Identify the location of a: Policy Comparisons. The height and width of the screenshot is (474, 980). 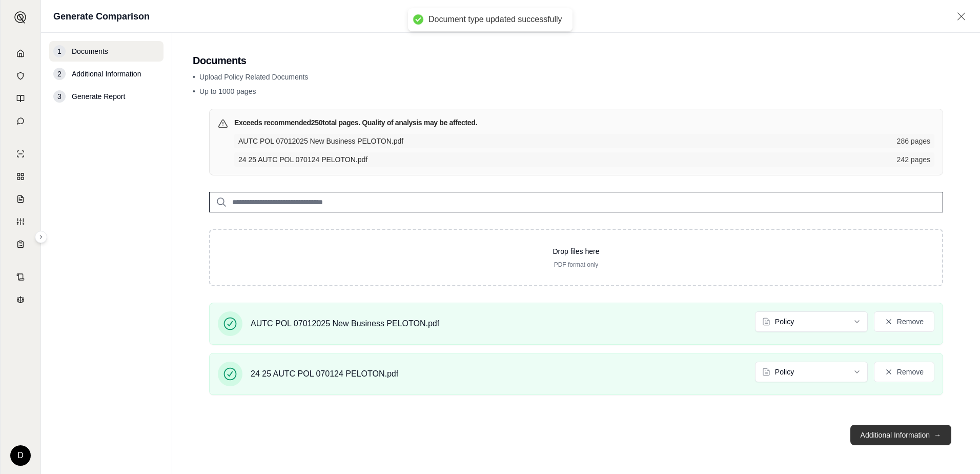
(21, 177).